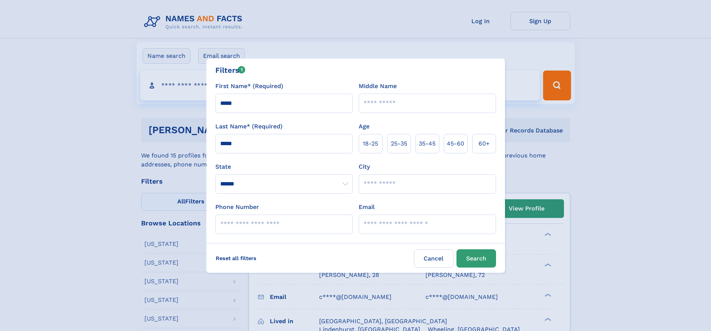  I want to click on label: Email, so click(366, 207).